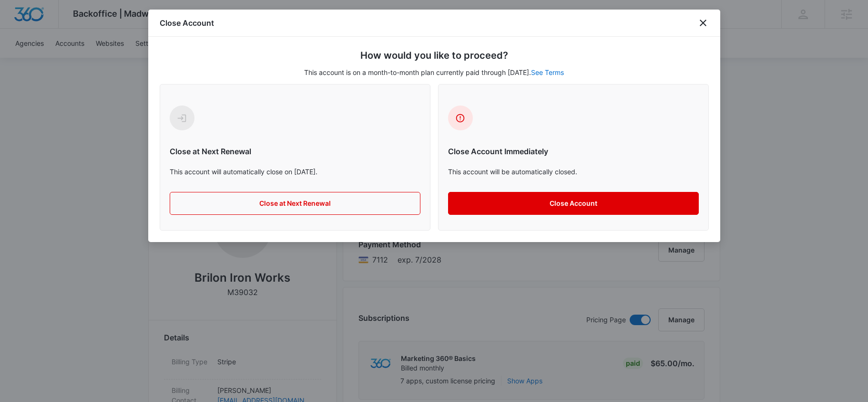 This screenshot has height=402, width=868. I want to click on button: close, so click(703, 23).